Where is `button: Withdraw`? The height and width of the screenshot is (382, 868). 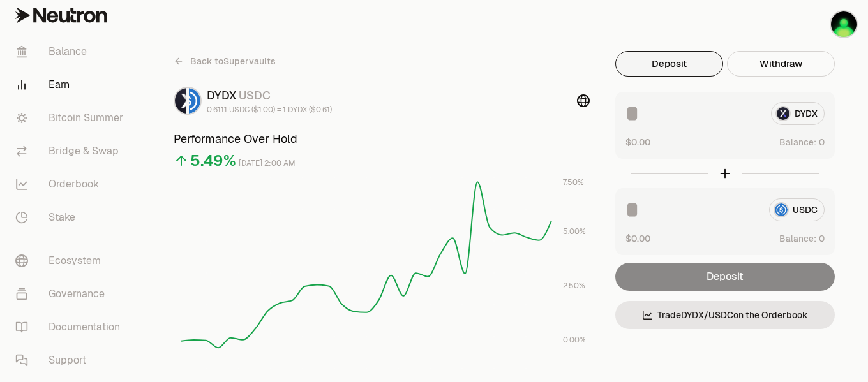
button: Withdraw is located at coordinates (781, 64).